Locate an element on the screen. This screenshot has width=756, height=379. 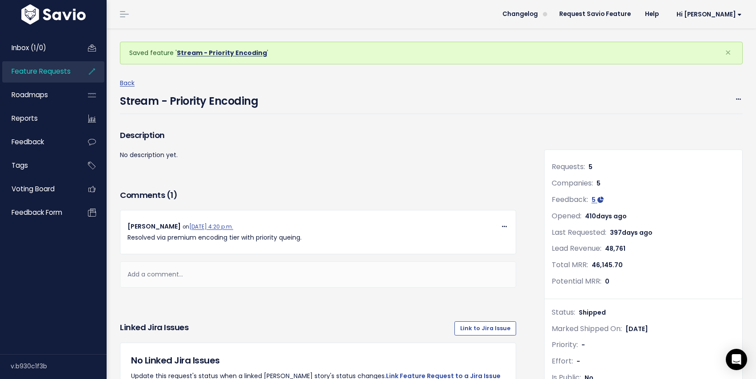
span: Feedback is located at coordinates (28, 142).